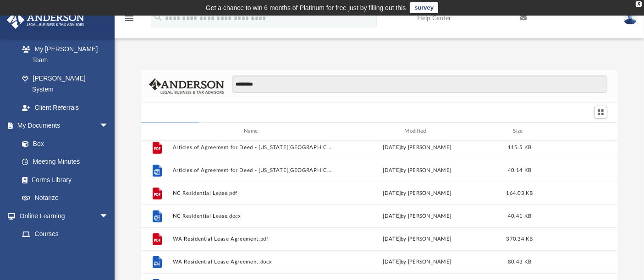 This screenshot has width=644, height=280. Describe the element at coordinates (63, 144) in the screenshot. I see `a: Box` at that location.